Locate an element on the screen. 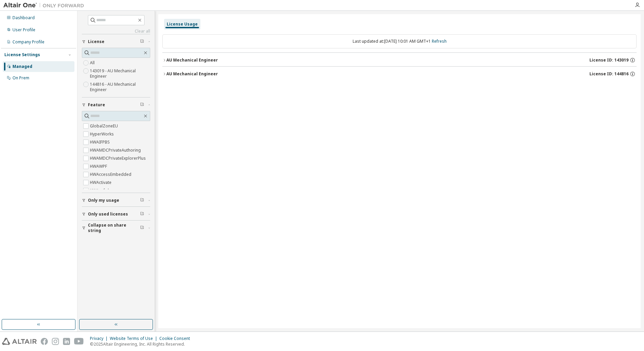  label: HWAMDCPrivateAuthoring is located at coordinates (116, 150).